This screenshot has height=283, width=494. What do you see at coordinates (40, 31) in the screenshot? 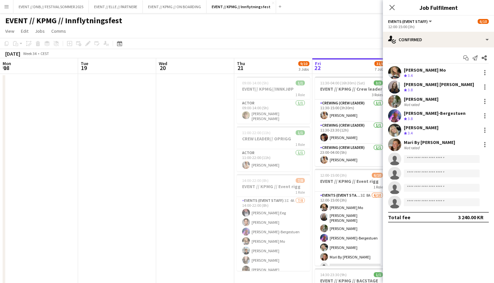
I see `span: Jobs` at bounding box center [40, 31].